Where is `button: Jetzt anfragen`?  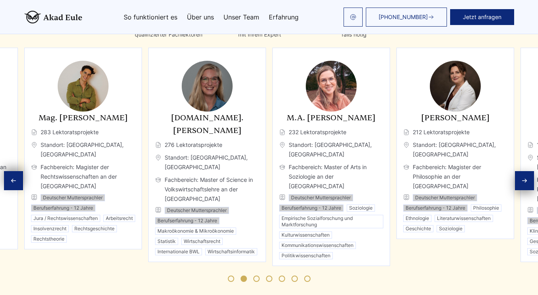 button: Jetzt anfragen is located at coordinates (482, 17).